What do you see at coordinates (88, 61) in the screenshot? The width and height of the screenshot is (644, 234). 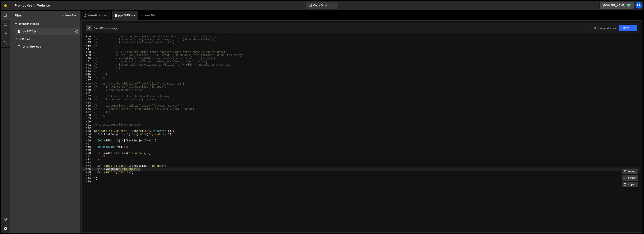 I see `div: 441` at bounding box center [88, 61].